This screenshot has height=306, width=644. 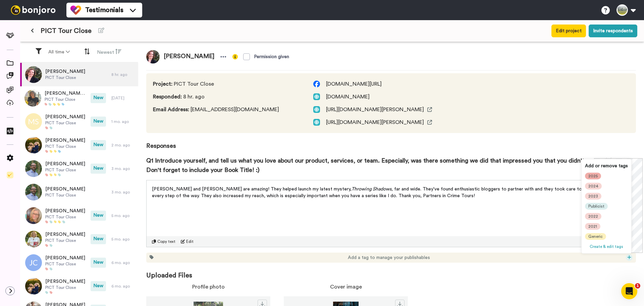 I want to click on span: 2021, so click(x=593, y=226).